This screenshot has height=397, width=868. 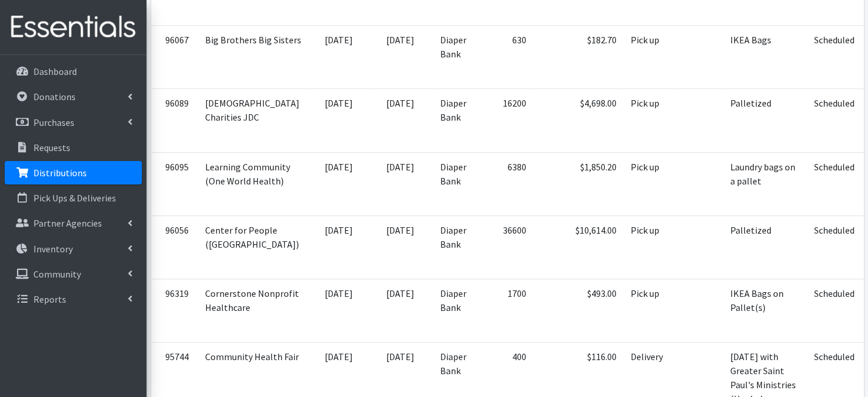 What do you see at coordinates (511, 184) in the screenshot?
I see `td: 6380` at bounding box center [511, 184].